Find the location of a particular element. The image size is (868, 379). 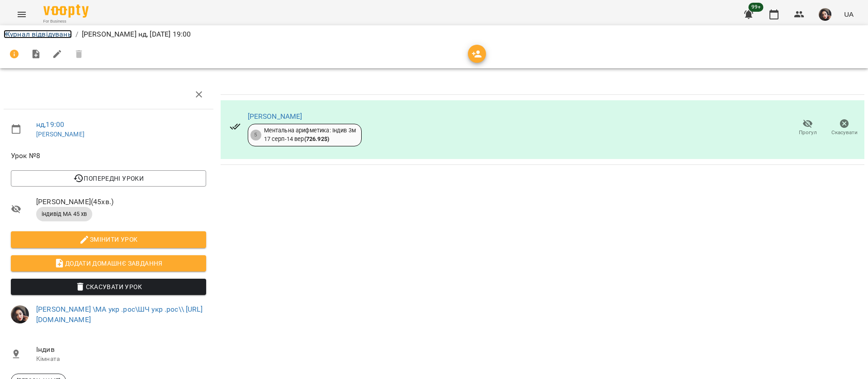

p: Кімната is located at coordinates (121, 359).